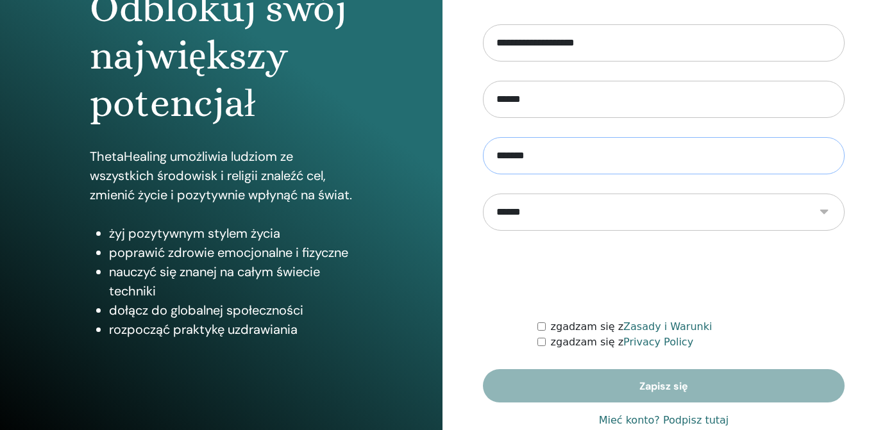 This screenshot has width=885, height=430. What do you see at coordinates (231, 310) in the screenshot?
I see `li: dołącz do globalnej społeczności` at bounding box center [231, 310].